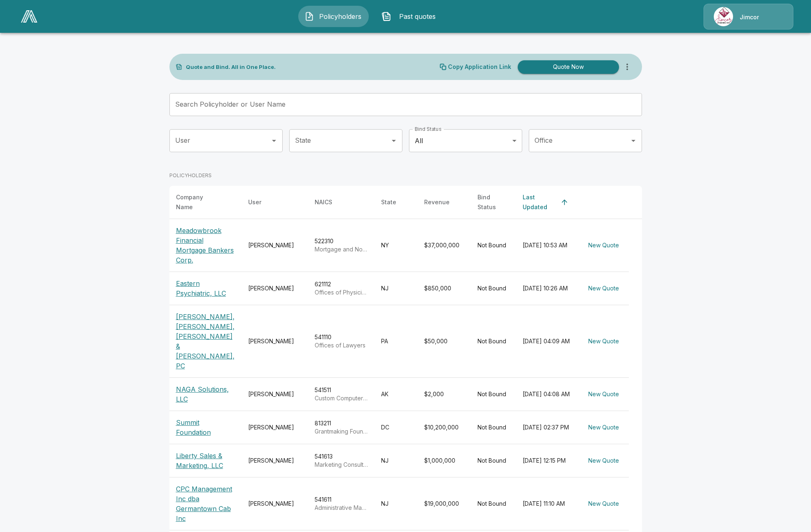 This screenshot has width=811, height=532. Describe the element at coordinates (342, 341) in the screenshot. I see `div: 541110` at that location.